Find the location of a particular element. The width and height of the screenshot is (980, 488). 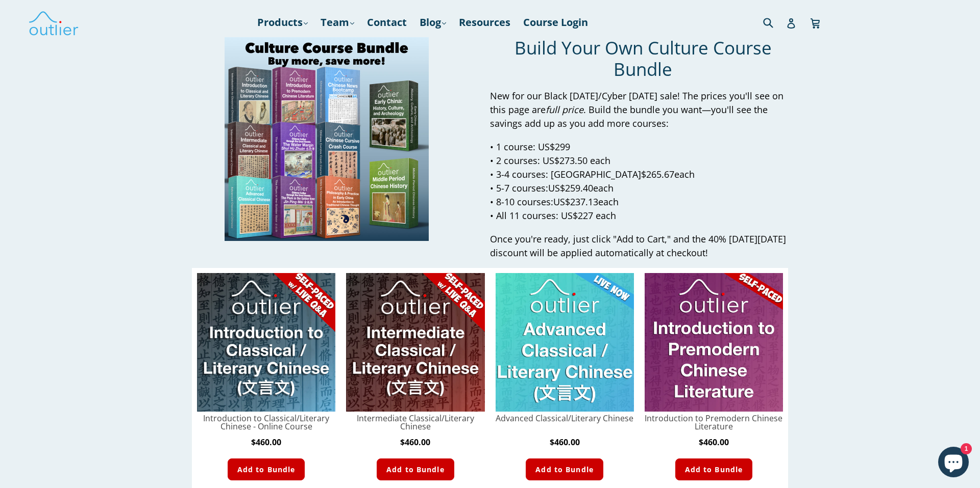

a: Team is located at coordinates (337, 22).